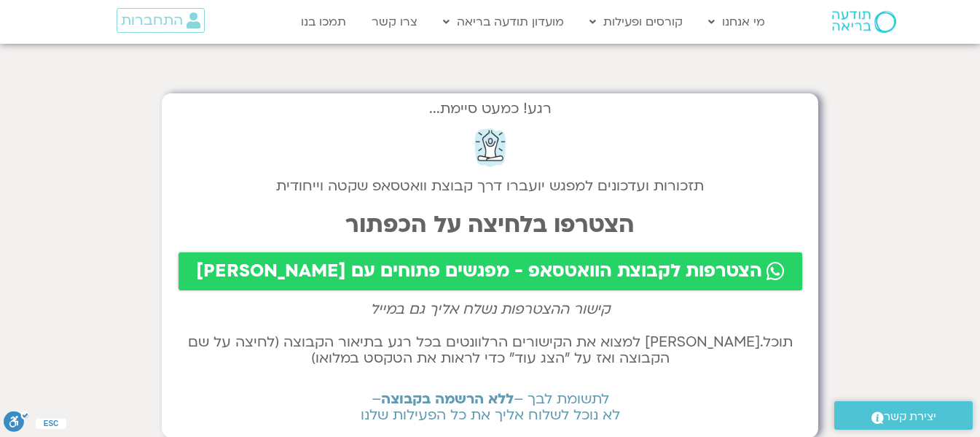 The image size is (980, 437). What do you see at coordinates (504, 22) in the screenshot?
I see `a: מועדון תודעה בריאה` at bounding box center [504, 22].